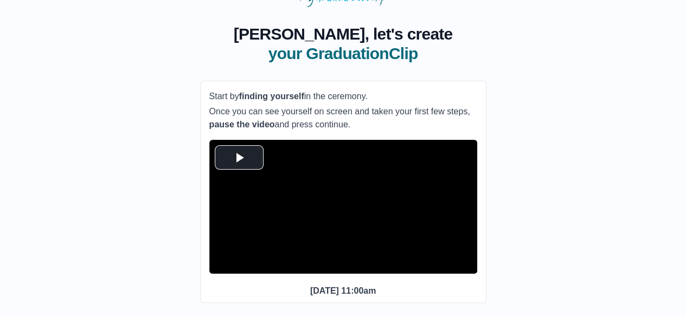  I want to click on div: Video Player, so click(343, 207).